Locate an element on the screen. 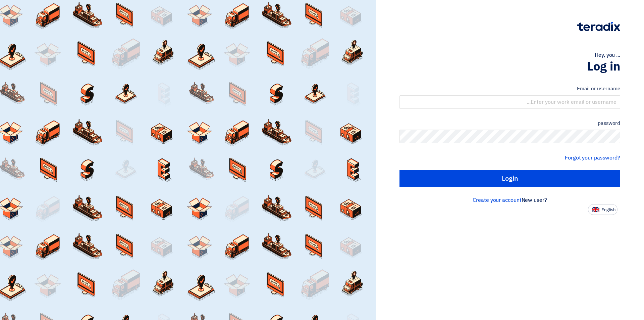  font: Hey, you ... is located at coordinates (608, 55).